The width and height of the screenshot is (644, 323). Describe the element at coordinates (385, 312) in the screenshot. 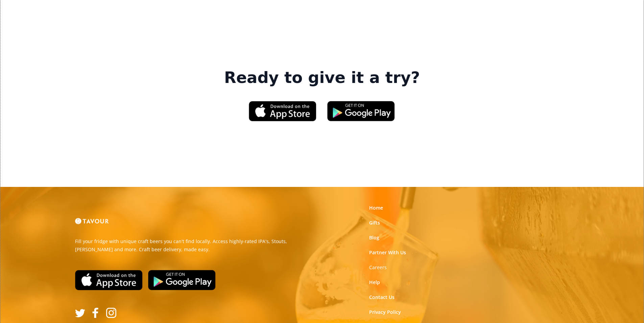

I see `a: Privacy Policy` at that location.